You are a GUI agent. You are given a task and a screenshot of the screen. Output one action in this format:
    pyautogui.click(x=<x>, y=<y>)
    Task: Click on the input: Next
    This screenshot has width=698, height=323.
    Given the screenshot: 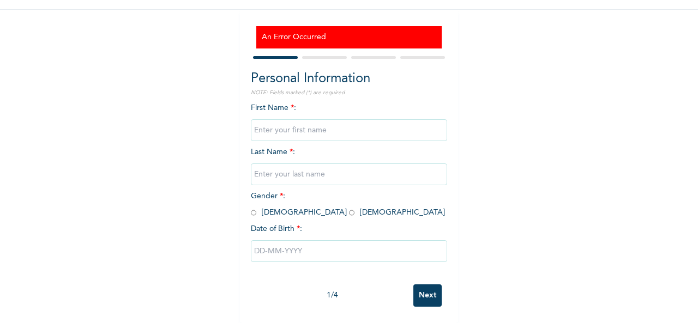 What is the action you would take?
    pyautogui.click(x=428, y=296)
    